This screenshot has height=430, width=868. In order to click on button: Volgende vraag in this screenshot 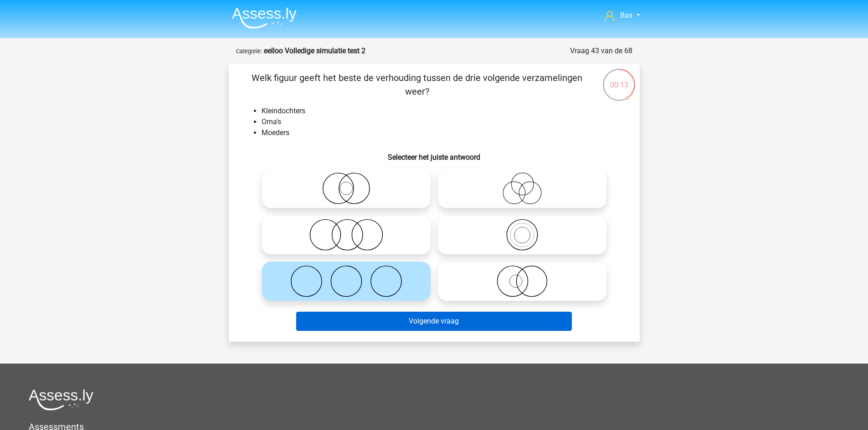, I will do `click(434, 321)`.